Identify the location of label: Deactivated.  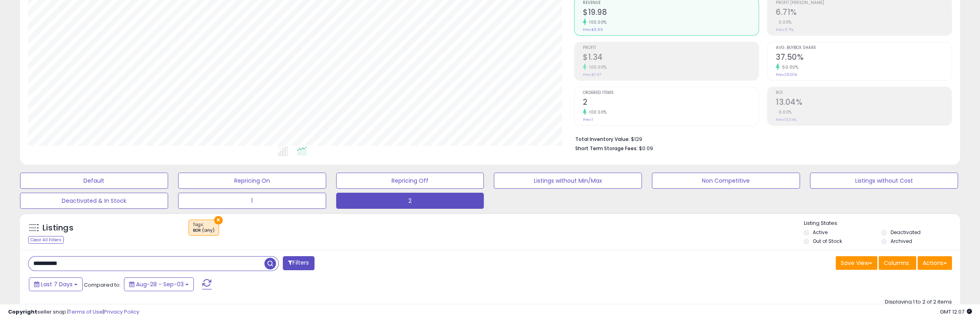
(905, 232).